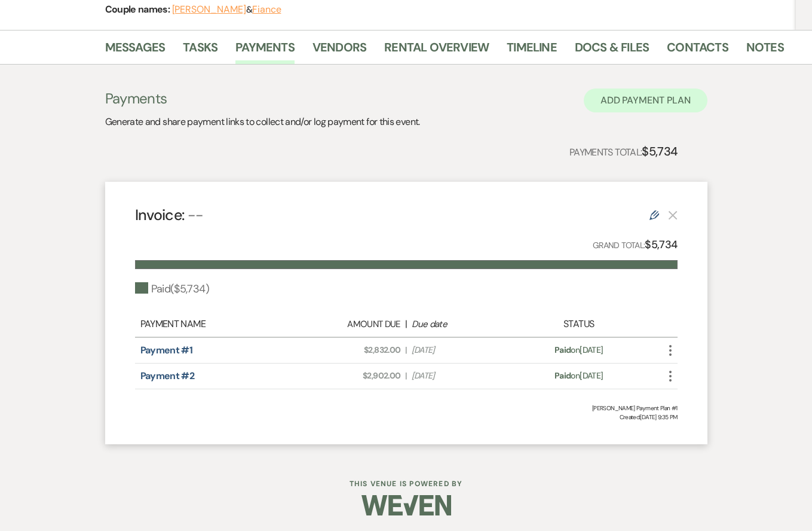 Image resolution: width=812 pixels, height=531 pixels. What do you see at coordinates (262, 99) in the screenshot?
I see `h3: Payments` at bounding box center [262, 99].